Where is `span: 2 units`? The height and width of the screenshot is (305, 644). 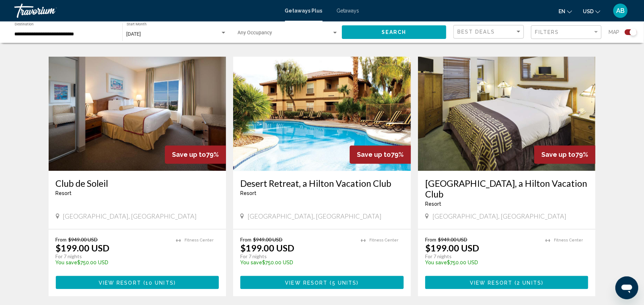
span: 2 units is located at coordinates (529, 282).